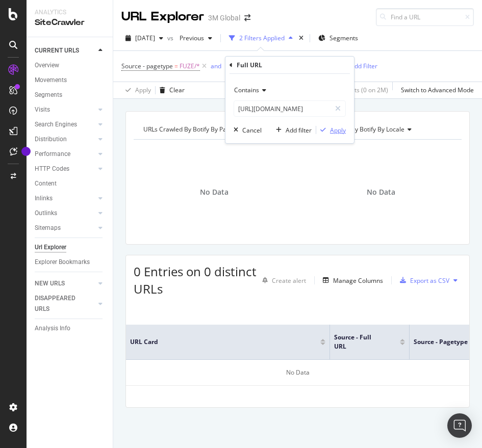  I want to click on div: Explorer Bookmarks, so click(62, 262).